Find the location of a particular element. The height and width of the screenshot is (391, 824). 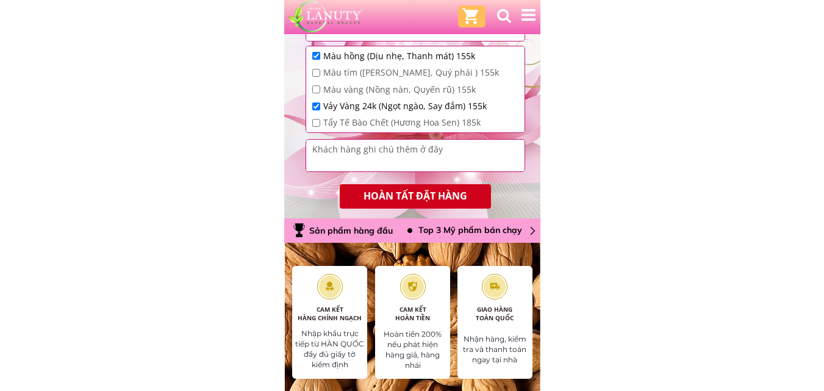

div: Nhận hàng, kiểm tra và thanh toán ngay tại nhà is located at coordinates (495, 349).